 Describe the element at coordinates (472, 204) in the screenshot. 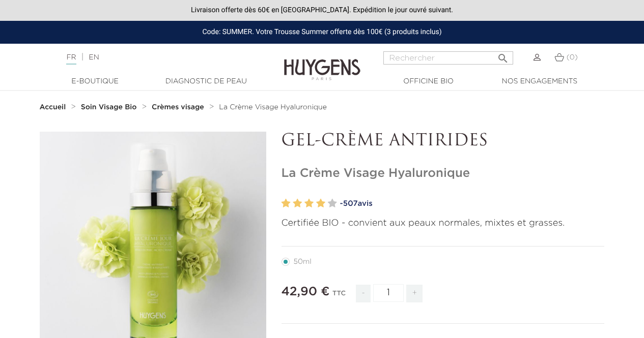

I see `a: -507avis` at that location.